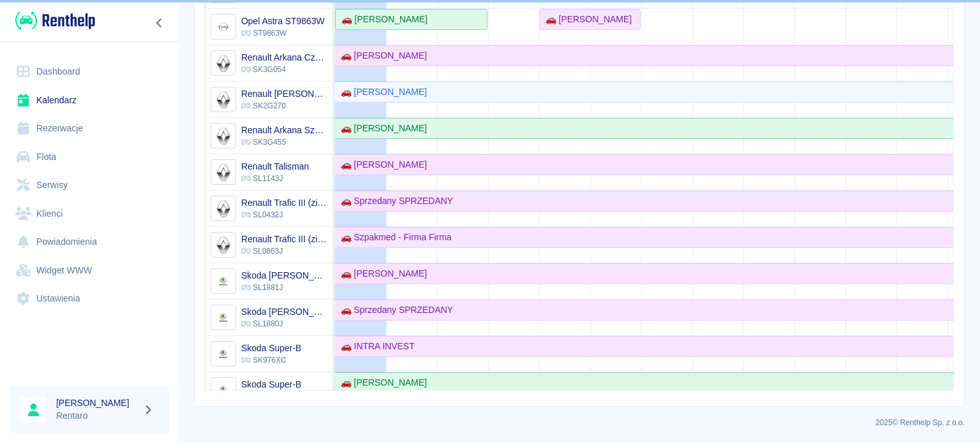 This screenshot has height=443, width=980. Describe the element at coordinates (284, 287) in the screenshot. I see `p: SL1881J` at that location.